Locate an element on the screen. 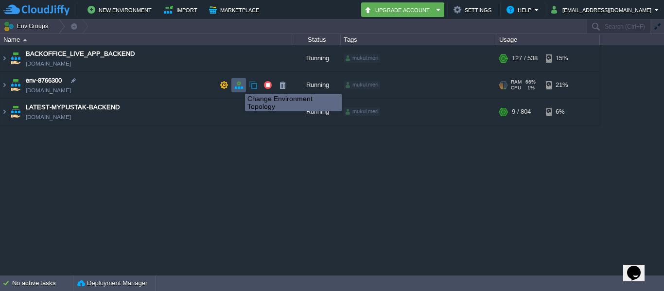  span: BACKOFFICE_LIVE_APP_BACKEND is located at coordinates (80, 54).